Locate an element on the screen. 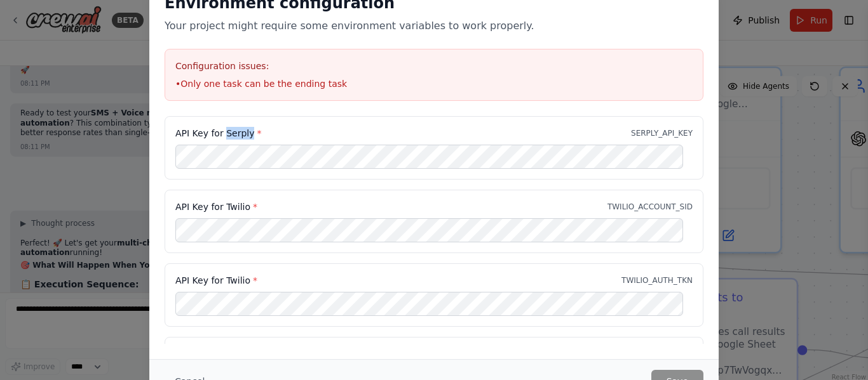  li: • Only one task can be the ending task is located at coordinates (434, 84).